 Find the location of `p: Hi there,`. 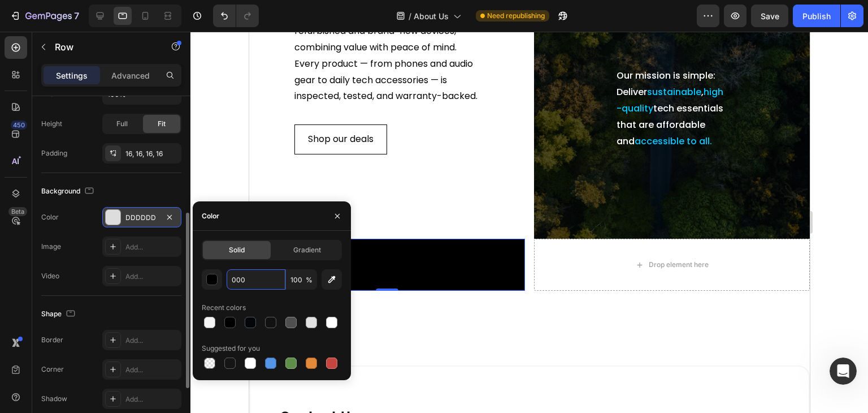

p: Hi there, is located at coordinates (113, 90).